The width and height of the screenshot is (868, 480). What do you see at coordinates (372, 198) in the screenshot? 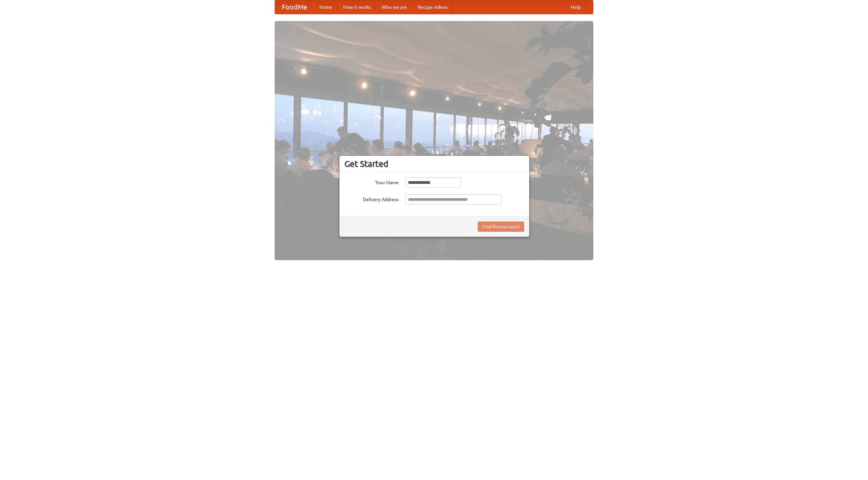
I see `label: Delivery Address` at bounding box center [372, 198].